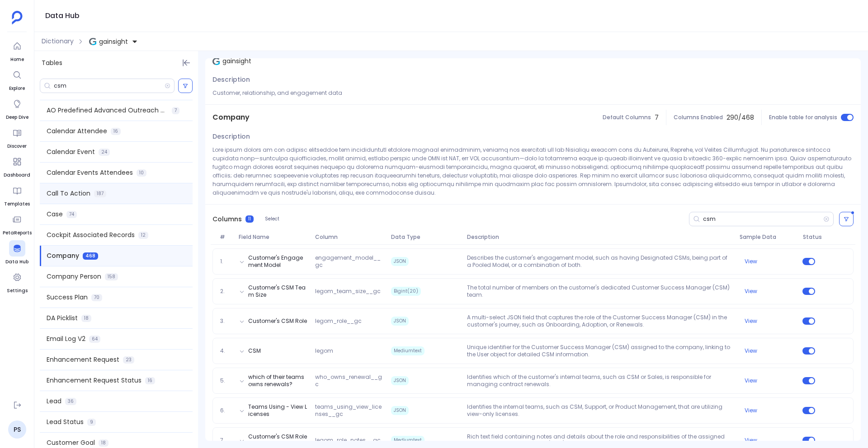  Describe the element at coordinates (91, 235) in the screenshot. I see `span: Cockpit Associated Records` at that location.